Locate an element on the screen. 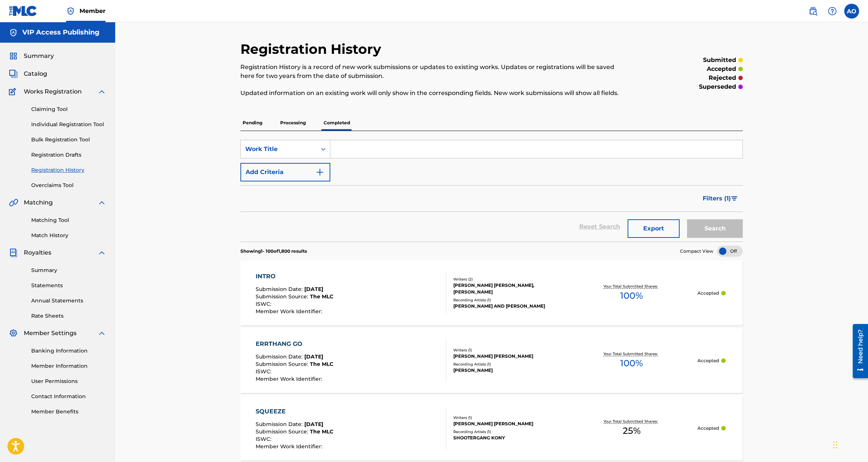 Image resolution: width=868 pixels, height=462 pixels. img: 9d2ae6d4665cec9f34b9.svg is located at coordinates (320, 172).